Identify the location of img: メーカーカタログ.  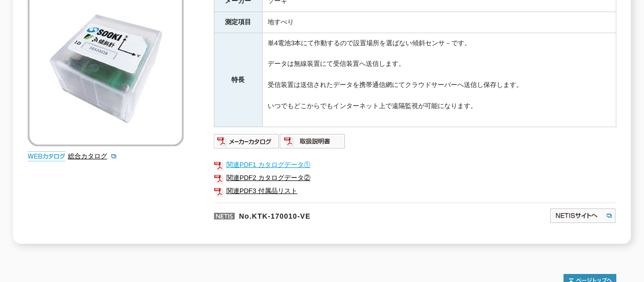
(246, 141).